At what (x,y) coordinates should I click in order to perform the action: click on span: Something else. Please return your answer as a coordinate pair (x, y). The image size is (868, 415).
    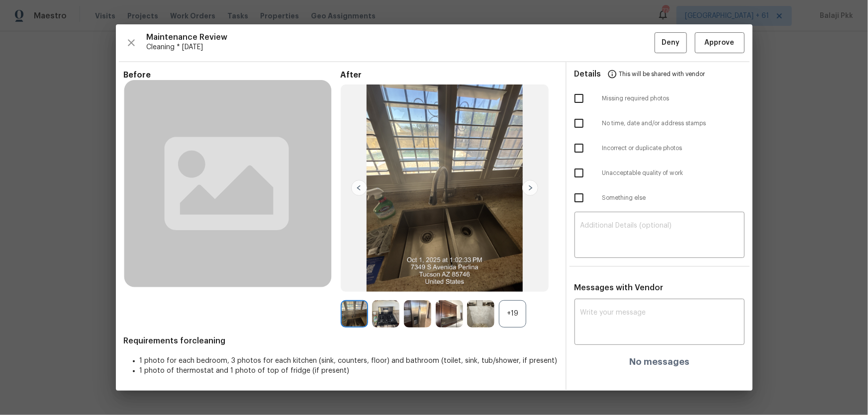
    Looking at the image, I should click on (674, 198).